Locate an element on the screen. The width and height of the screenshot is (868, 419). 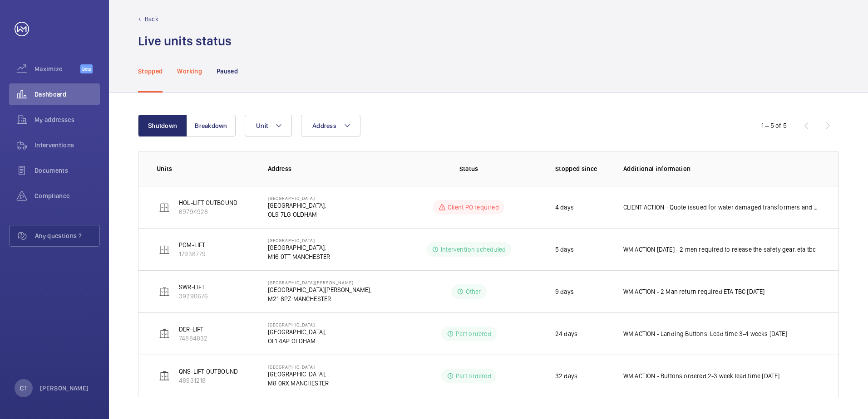
h1: Live units status is located at coordinates (184, 41).